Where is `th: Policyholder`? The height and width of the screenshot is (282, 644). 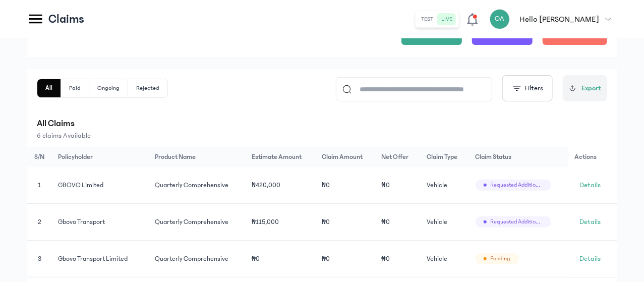
th: Policyholder is located at coordinates (100, 157).